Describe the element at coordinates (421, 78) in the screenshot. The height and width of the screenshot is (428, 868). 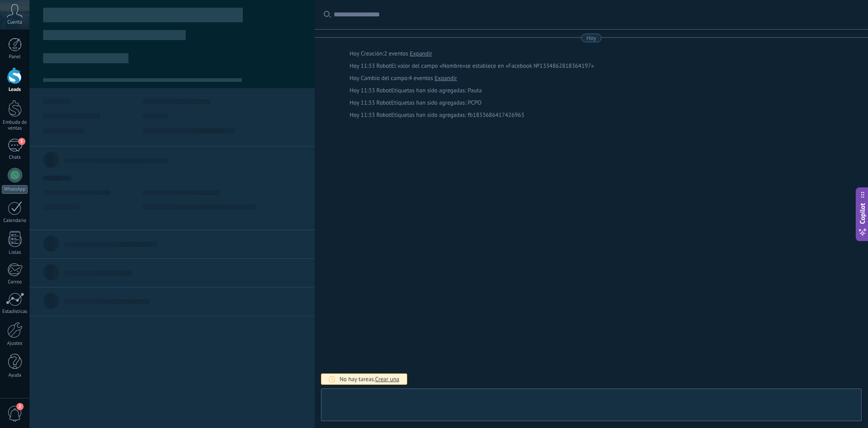
I see `span: 4 eventos` at that location.